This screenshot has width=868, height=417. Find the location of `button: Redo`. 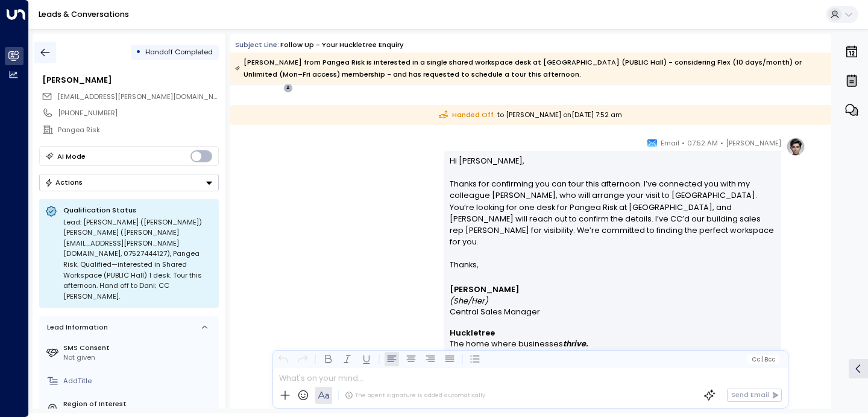

button: Redo is located at coordinates (303, 359).